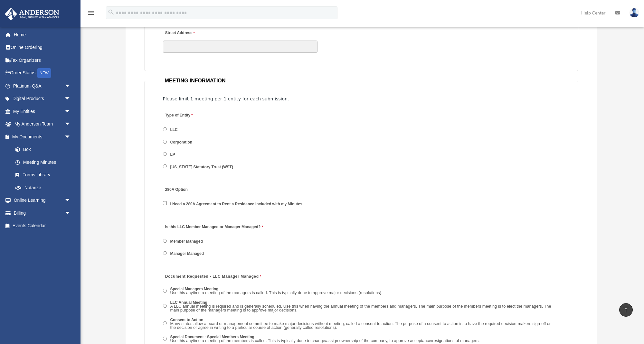  What do you see at coordinates (214, 227) in the screenshot?
I see `label: Is this LLC Member Managed or Manager Managed?` at bounding box center [214, 227].